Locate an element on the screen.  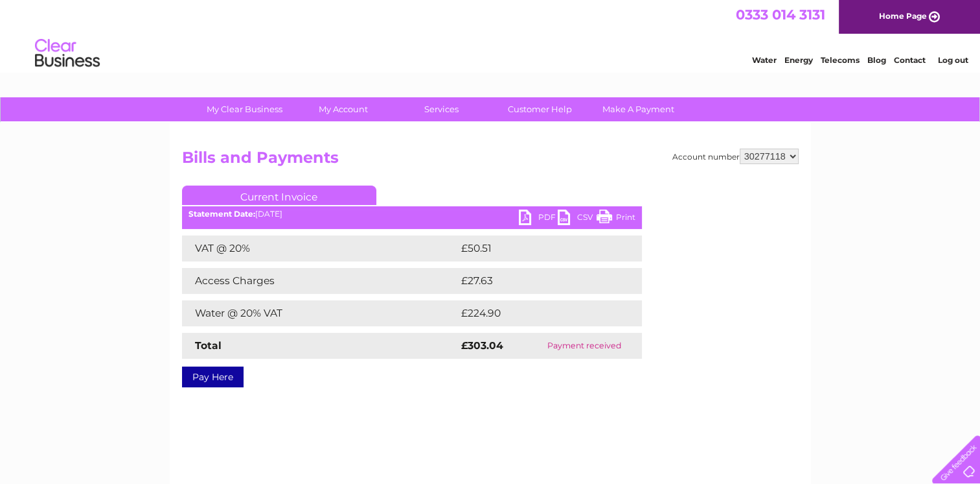
strong: Total is located at coordinates (208, 345).